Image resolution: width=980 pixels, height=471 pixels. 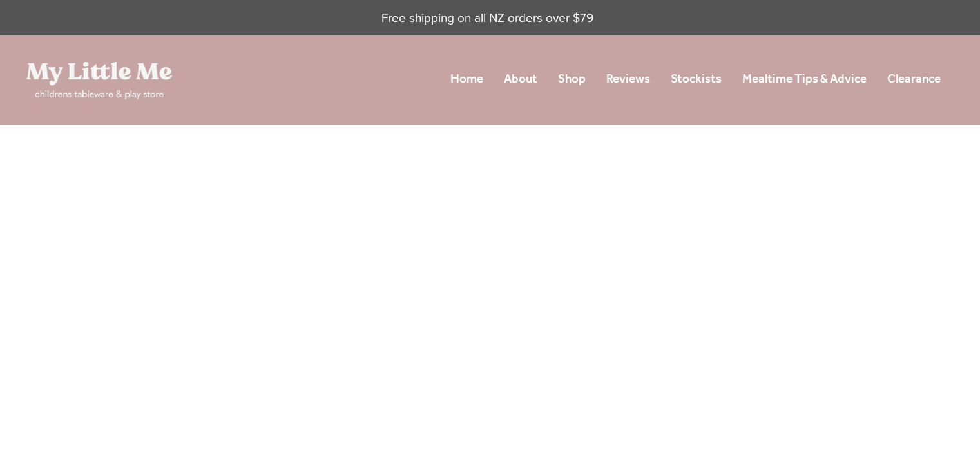 What do you see at coordinates (119, 80) in the screenshot?
I see `a: My Little Me Ltd homepage` at bounding box center [119, 80].